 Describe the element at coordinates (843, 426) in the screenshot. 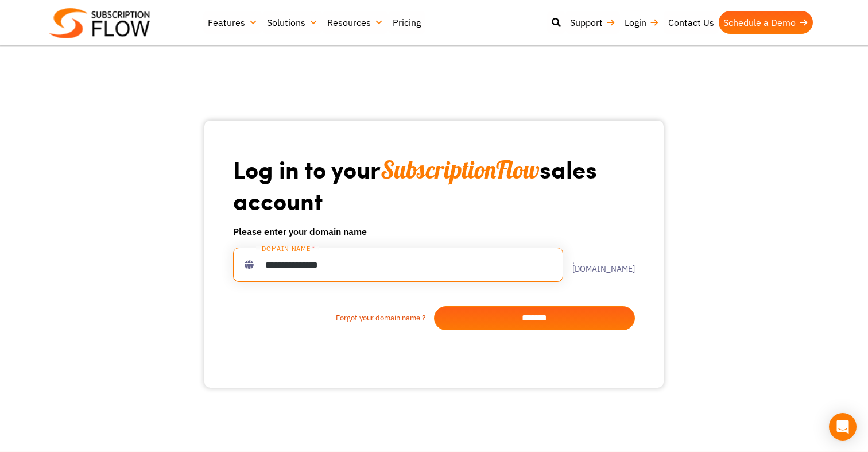

I see `div: Open Intercom Messenger` at that location.